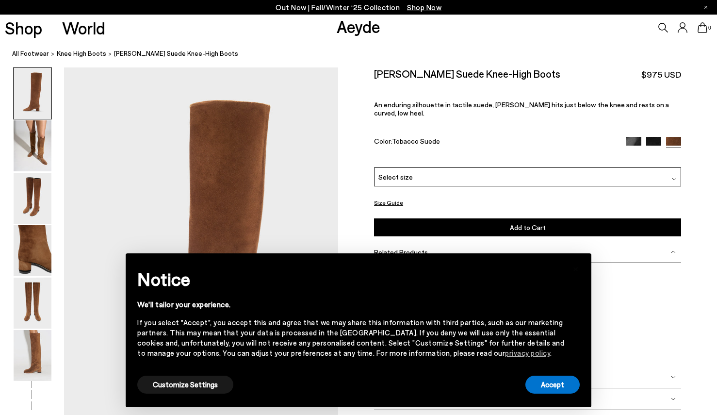 This screenshot has width=717, height=415. What do you see at coordinates (552, 384) in the screenshot?
I see `button: Accept` at bounding box center [552, 384].